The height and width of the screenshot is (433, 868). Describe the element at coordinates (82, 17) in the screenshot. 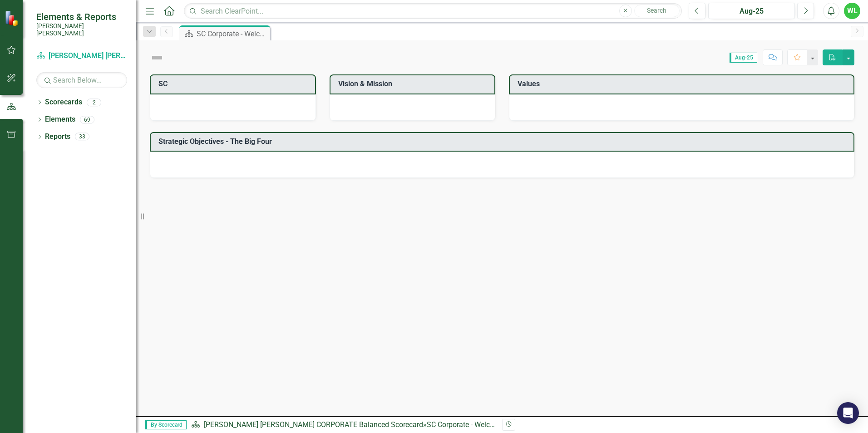

I see `span: Elements & Reports` at that location.